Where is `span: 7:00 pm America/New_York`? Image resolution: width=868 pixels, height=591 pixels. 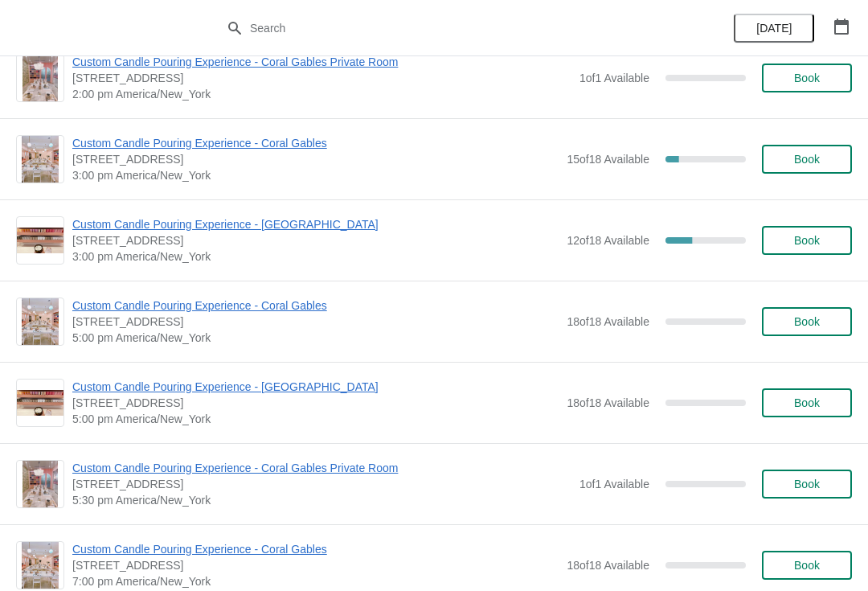
span: 7:00 pm America/New_York is located at coordinates (315, 581).